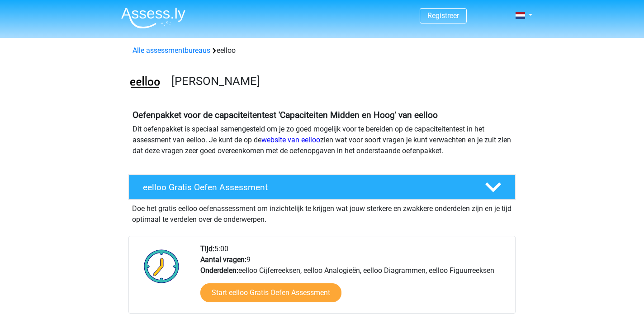 The height and width of the screenshot is (319, 644). I want to click on b: Aantal vragen:, so click(223, 259).